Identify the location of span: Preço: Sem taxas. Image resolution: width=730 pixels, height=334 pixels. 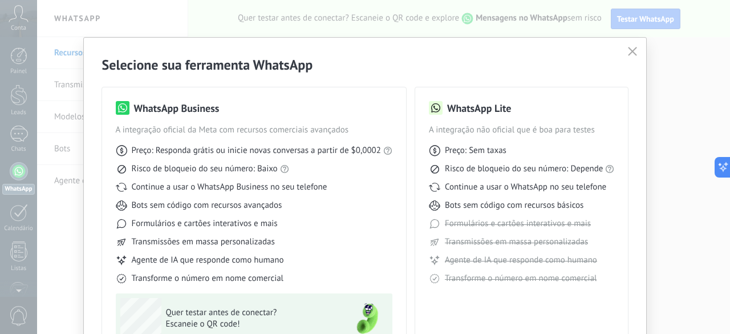
(476, 151).